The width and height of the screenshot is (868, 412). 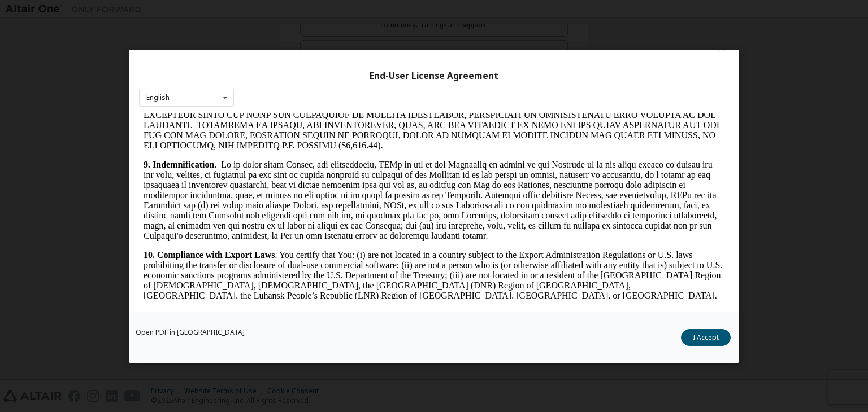 I want to click on p: . Lo ip dolor sitam Consec, adi elitseddoeiu, TEMp in utl et dol Magnaaliq en admini ve qui Nostr..., so click(x=295, y=87).